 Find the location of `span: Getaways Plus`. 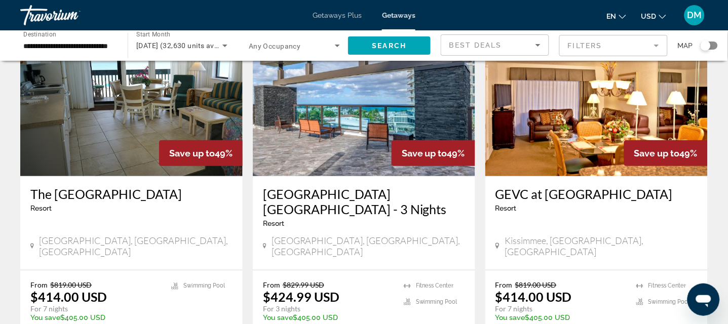

span: Getaways Plus is located at coordinates (337, 15).